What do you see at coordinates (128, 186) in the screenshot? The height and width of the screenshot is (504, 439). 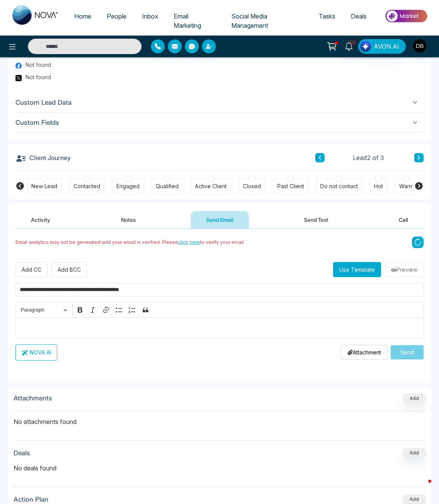 I see `div: Engaged` at bounding box center [128, 186].